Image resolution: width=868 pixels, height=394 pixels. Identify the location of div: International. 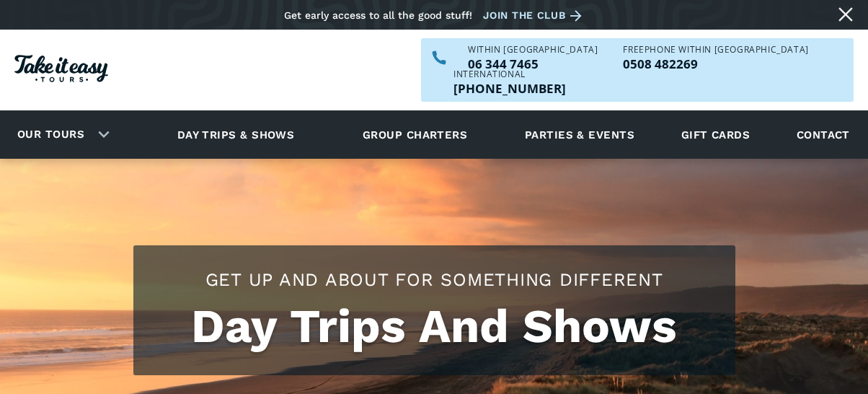
(510, 74).